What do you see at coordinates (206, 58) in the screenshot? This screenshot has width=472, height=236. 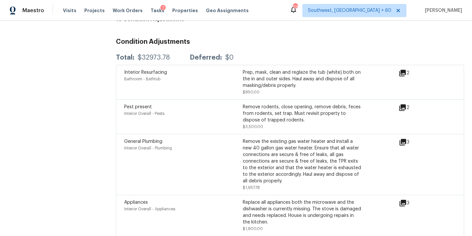 I see `div: Deferred:` at bounding box center [206, 58].